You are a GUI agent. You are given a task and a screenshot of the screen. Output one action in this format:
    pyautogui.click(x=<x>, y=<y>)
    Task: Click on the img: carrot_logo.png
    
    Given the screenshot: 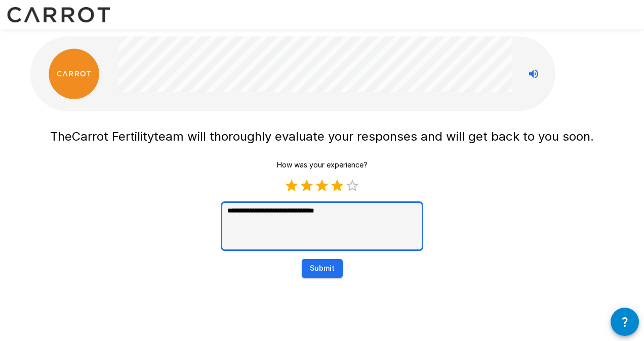 What is the action you would take?
    pyautogui.click(x=74, y=74)
    